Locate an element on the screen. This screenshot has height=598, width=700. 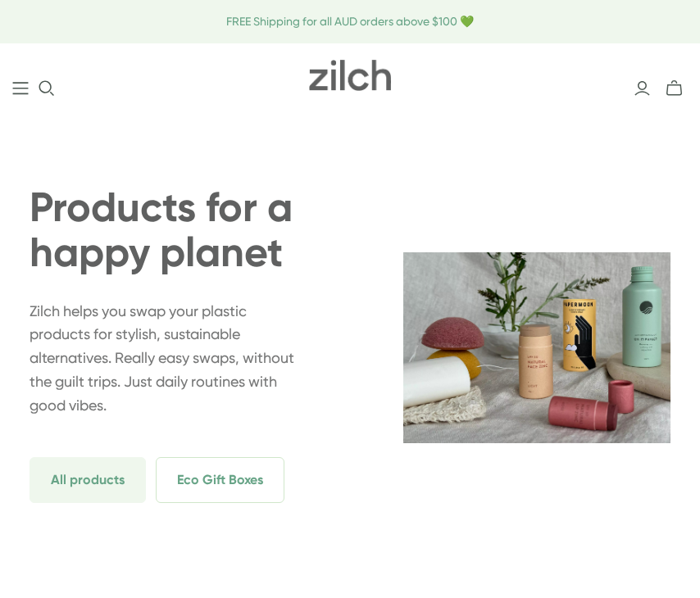
span: All products is located at coordinates (87, 480).